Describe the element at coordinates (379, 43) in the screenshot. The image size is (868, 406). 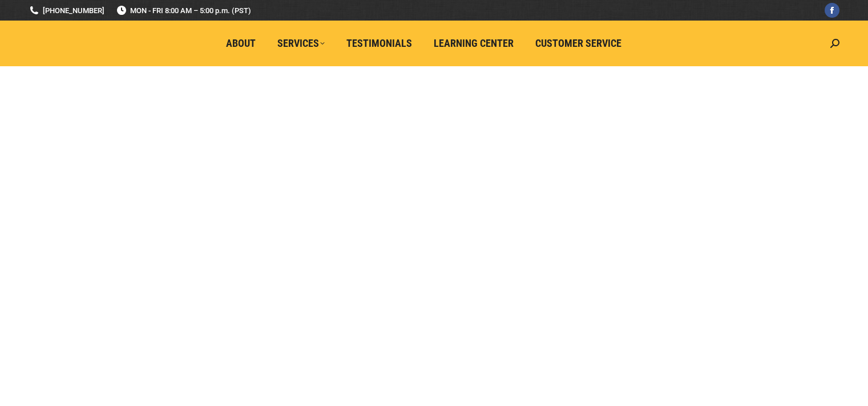
I see `span: Testimonials` at that location.